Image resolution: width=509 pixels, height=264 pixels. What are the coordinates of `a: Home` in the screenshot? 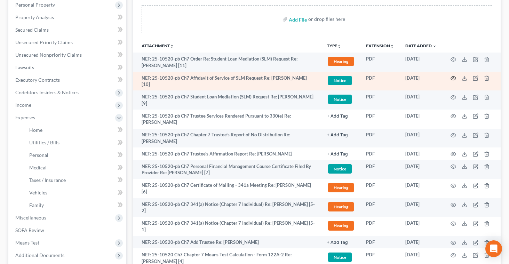 It's located at (75, 130).